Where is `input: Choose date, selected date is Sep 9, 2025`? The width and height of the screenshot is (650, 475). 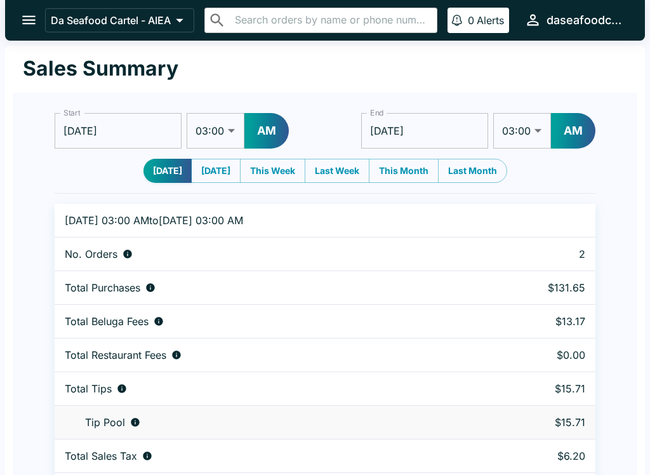
input: Choose date, selected date is Sep 9, 2025 is located at coordinates (118, 131).